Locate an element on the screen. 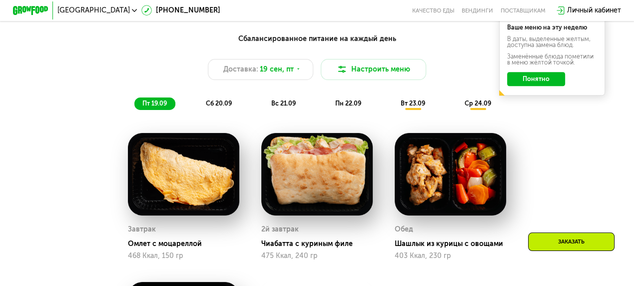 Image resolution: width=634 pixels, height=286 pixels. div: поставщикам is located at coordinates (523, 10).